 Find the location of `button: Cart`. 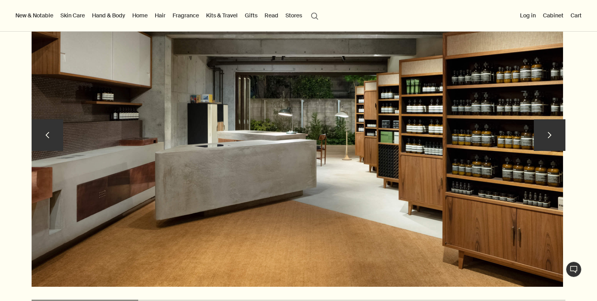

button: Cart is located at coordinates (577, 15).